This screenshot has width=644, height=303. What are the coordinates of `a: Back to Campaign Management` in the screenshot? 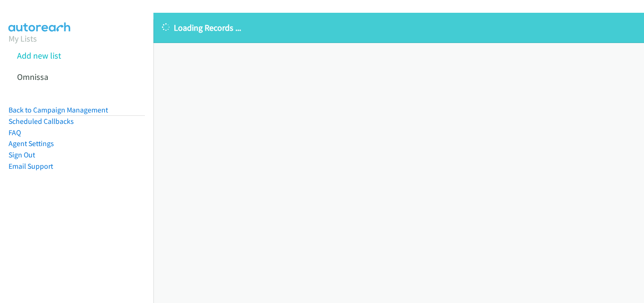 It's located at (58, 110).